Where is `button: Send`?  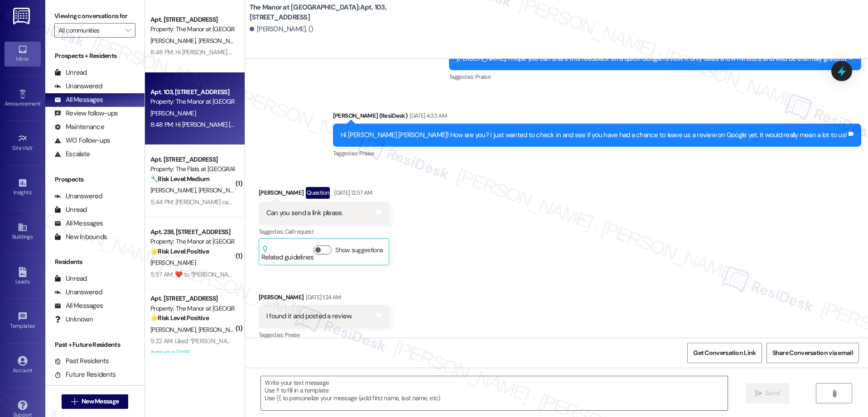 button: Send is located at coordinates (767, 393).